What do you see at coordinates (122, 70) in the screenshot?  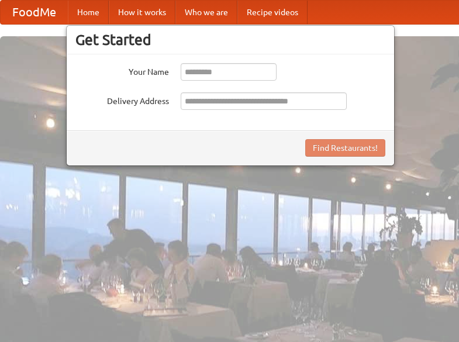 I see `label: Your Name` at bounding box center [122, 70].